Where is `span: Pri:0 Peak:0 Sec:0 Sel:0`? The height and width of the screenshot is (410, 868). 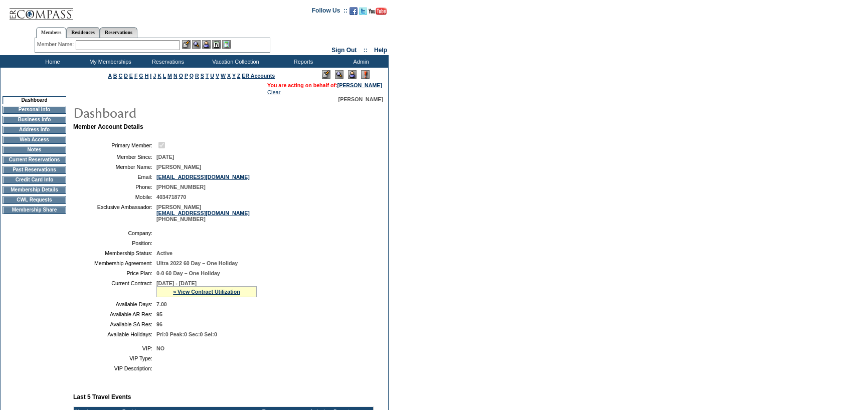
span: Pri:0 Peak:0 Sec:0 Sel:0 is located at coordinates (186, 334).